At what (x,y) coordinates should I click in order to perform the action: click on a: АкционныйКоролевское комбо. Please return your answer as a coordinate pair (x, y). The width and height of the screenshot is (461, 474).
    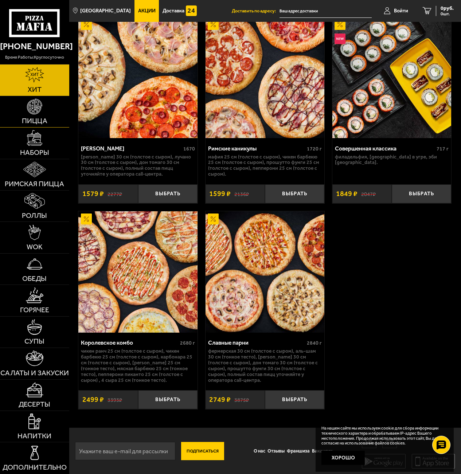
    Looking at the image, I should click on (138, 272).